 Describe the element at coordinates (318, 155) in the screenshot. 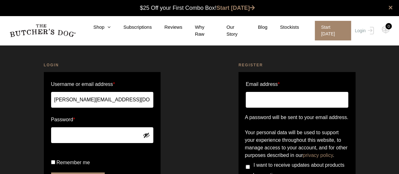

I see `a: privacy policy` at that location.